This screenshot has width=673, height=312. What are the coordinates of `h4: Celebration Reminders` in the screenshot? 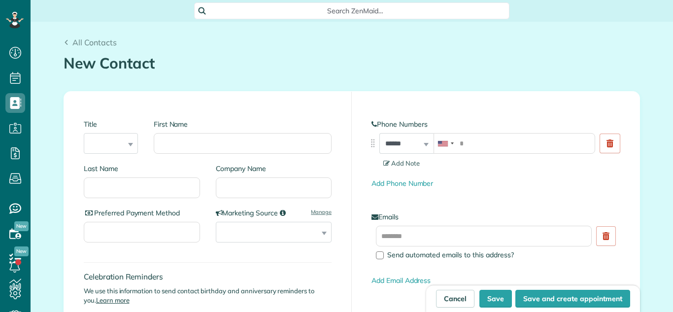 It's located at (207, 276).